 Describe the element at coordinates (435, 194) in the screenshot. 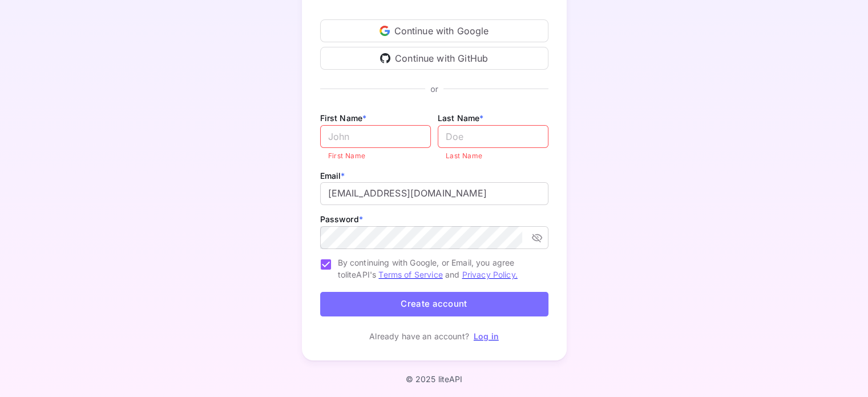

I see `input: johndoe@gmail.com` at that location.